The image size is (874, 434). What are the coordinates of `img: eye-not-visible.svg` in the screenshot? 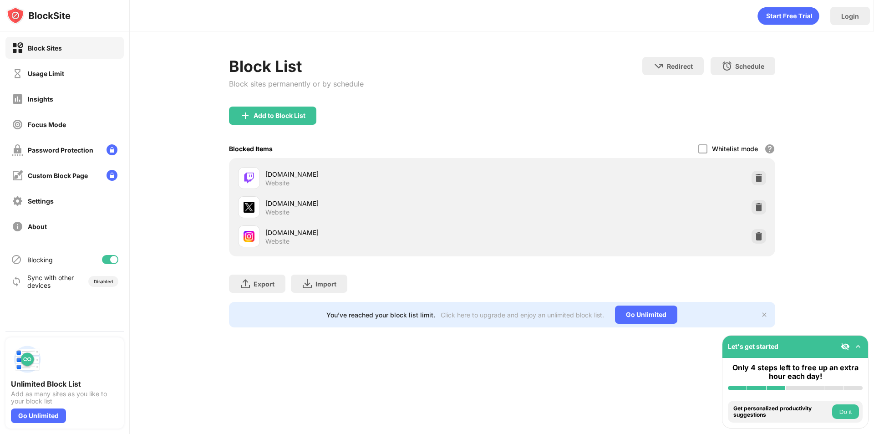 It's located at (846, 347).